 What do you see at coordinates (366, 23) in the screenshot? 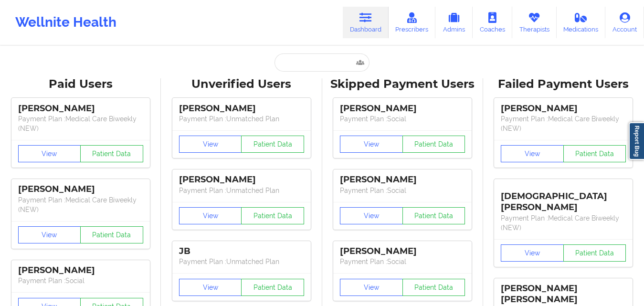
I see `a: Dashboard` at bounding box center [366, 23].